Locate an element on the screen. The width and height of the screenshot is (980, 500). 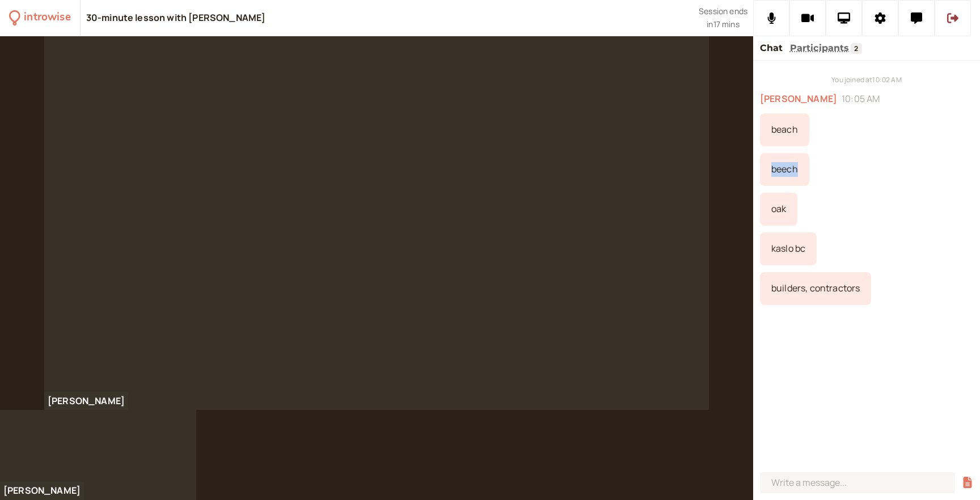
div: Scheduled session end time. Don't worry, your call will continue is located at coordinates (723, 18).